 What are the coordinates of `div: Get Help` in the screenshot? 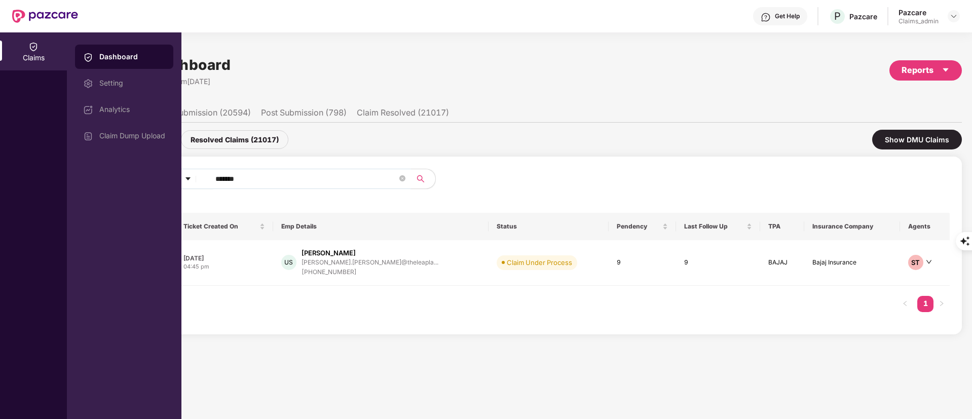 It's located at (787, 16).